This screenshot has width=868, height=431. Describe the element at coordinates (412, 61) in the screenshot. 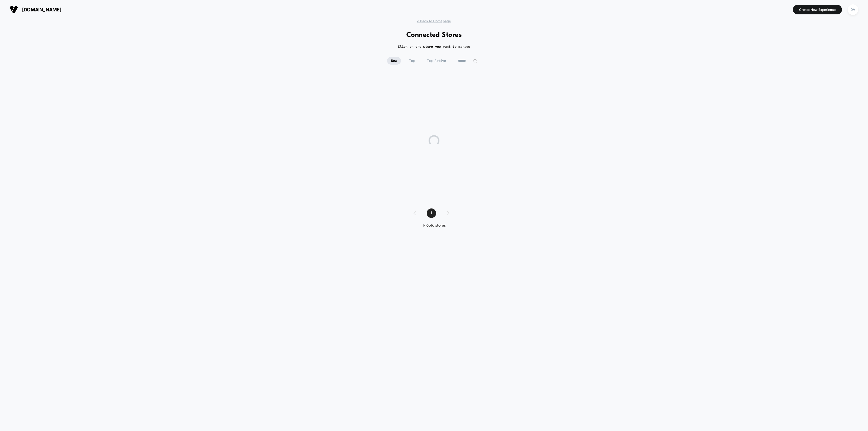

I see `span: Top` at that location.